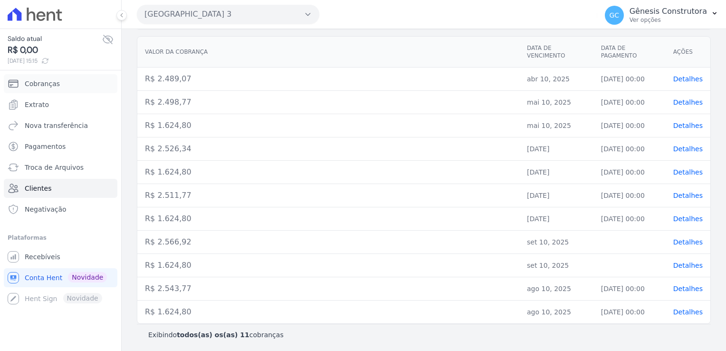 The width and height of the screenshot is (726, 351). What do you see at coordinates (60, 278) in the screenshot?
I see `a: Conta Hent Novidade` at bounding box center [60, 278].